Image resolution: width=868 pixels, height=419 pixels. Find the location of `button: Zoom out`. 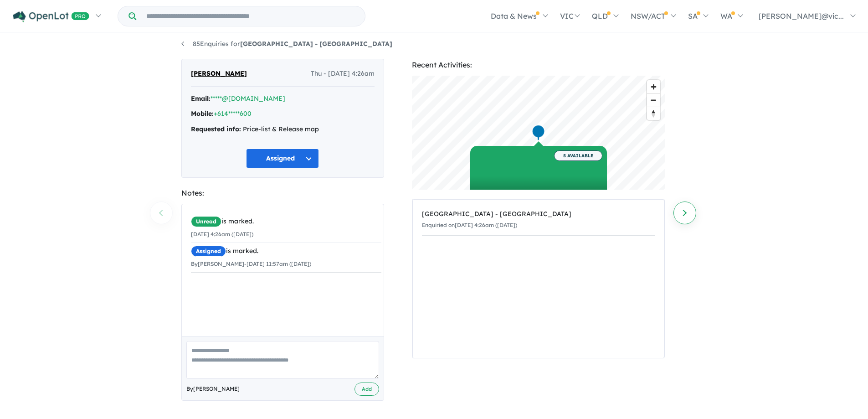

button: Zoom out is located at coordinates (654, 100).